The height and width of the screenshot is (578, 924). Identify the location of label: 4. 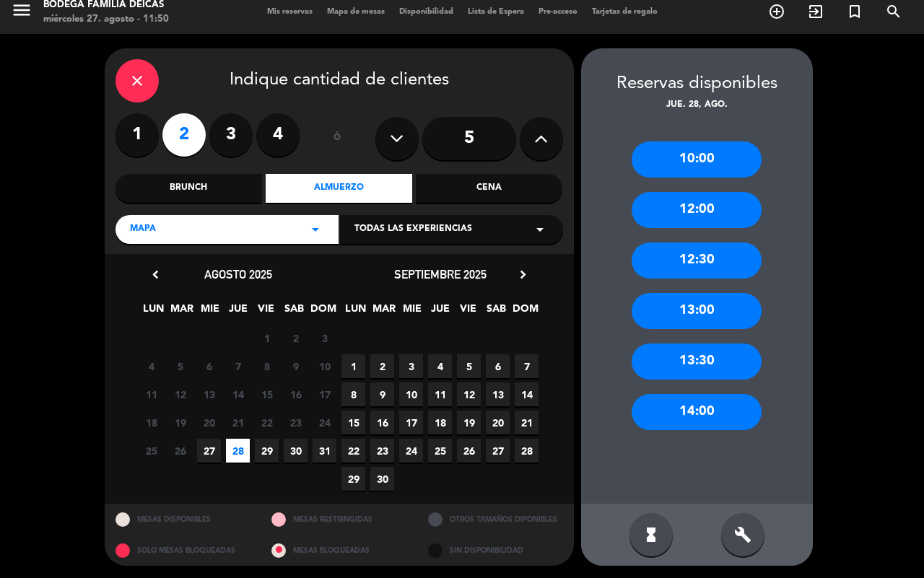
(278, 135).